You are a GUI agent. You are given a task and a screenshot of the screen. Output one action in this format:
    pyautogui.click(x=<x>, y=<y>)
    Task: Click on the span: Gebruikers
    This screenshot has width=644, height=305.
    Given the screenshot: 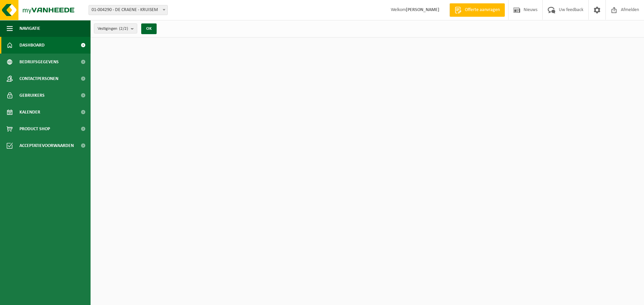 What is the action you would take?
    pyautogui.click(x=32, y=96)
    